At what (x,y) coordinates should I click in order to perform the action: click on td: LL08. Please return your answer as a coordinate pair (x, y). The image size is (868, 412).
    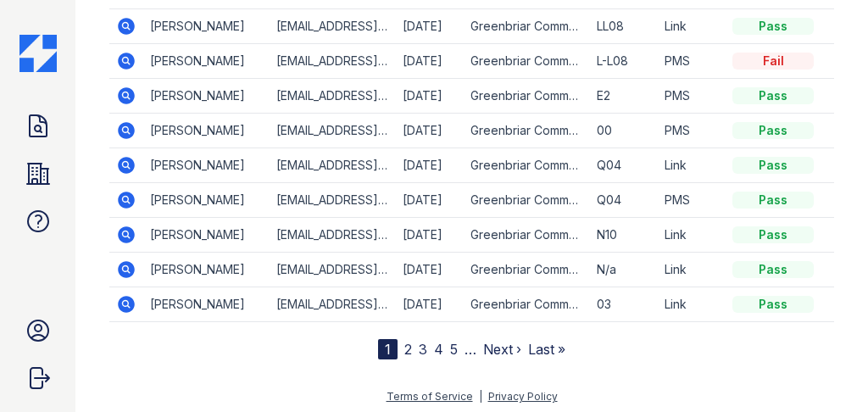
    Looking at the image, I should click on (624, 27).